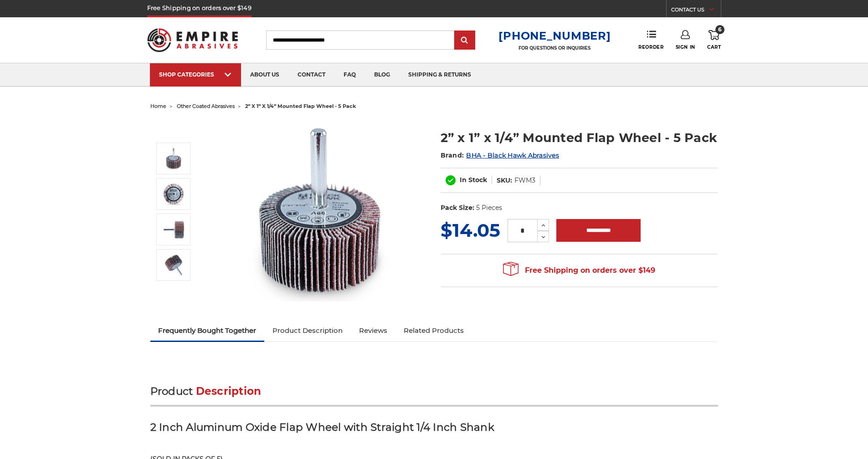 The image size is (868, 459). Describe the element at coordinates (158, 106) in the screenshot. I see `a: home` at that location.